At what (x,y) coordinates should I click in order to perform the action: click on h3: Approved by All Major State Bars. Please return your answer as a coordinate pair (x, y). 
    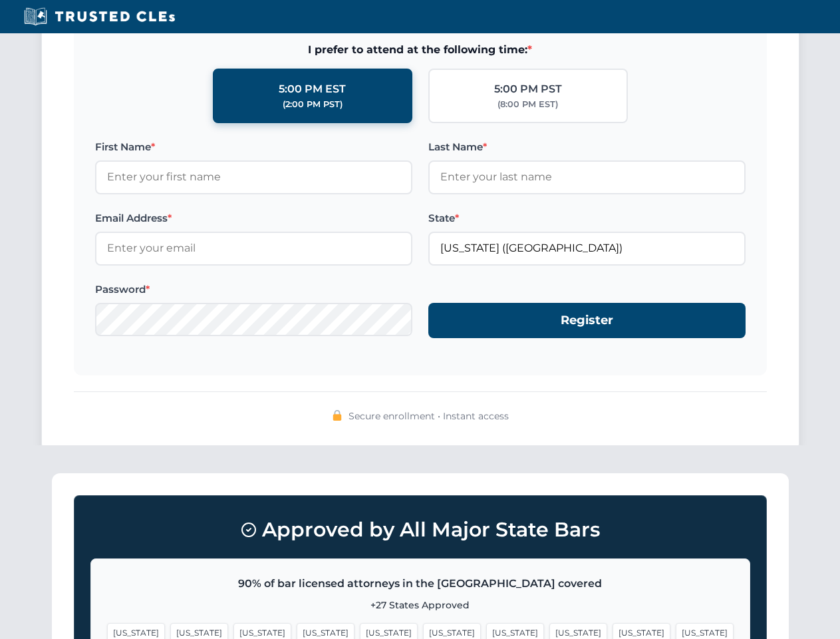
    Looking at the image, I should click on (420, 530).